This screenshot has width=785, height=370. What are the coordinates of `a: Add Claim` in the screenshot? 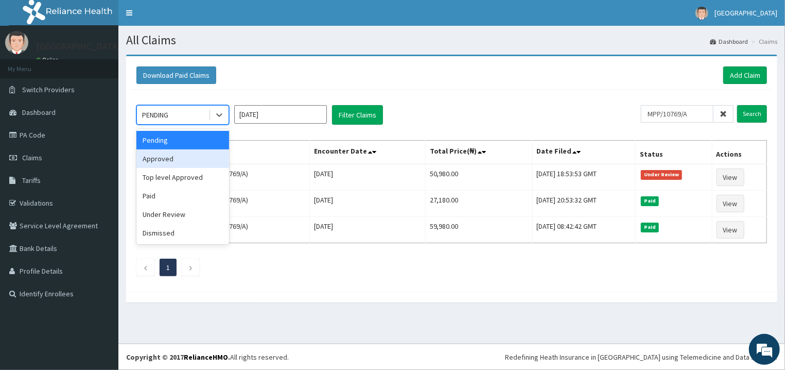 It's located at (745, 75).